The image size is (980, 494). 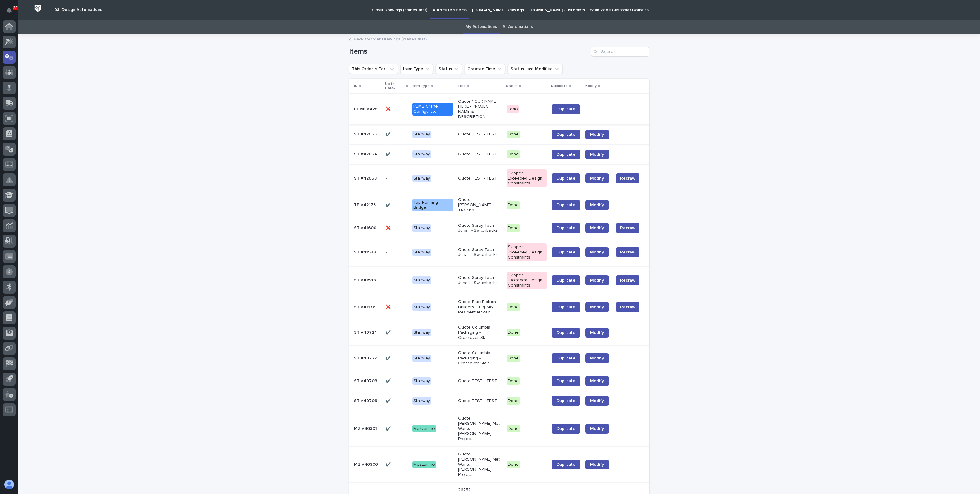 I want to click on p: Quote Columbia Packaging - Crossover Stair, so click(x=480, y=358).